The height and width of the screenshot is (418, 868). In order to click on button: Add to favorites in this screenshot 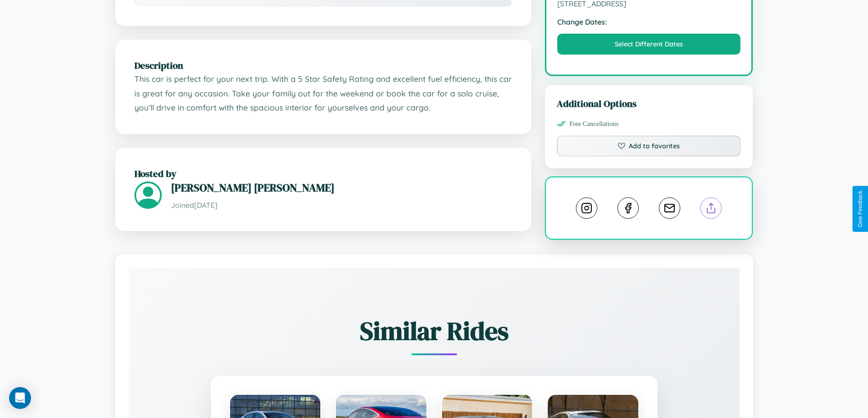, I will do `click(649, 146)`.